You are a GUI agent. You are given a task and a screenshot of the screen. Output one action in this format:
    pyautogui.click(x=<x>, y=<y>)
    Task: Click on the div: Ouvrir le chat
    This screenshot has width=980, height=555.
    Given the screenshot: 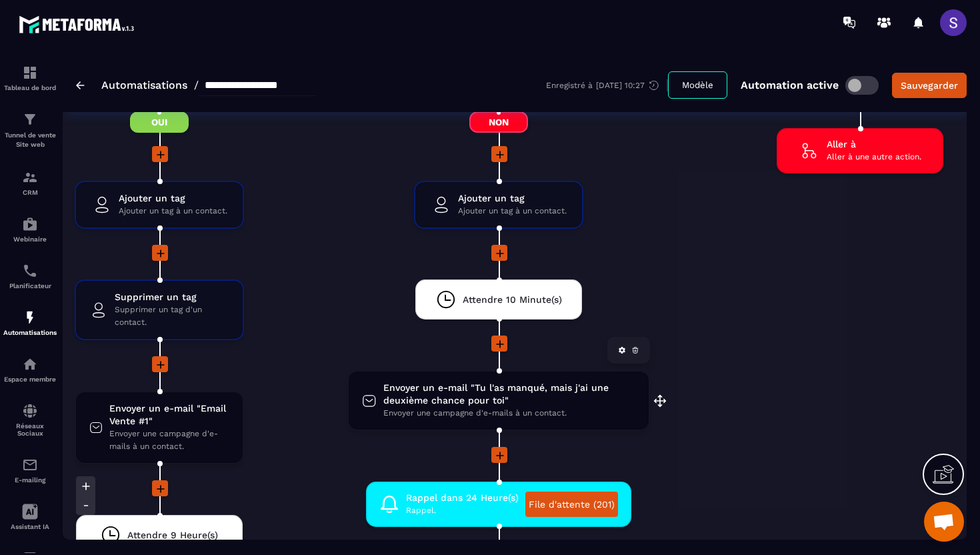 What is the action you would take?
    pyautogui.click(x=944, y=522)
    